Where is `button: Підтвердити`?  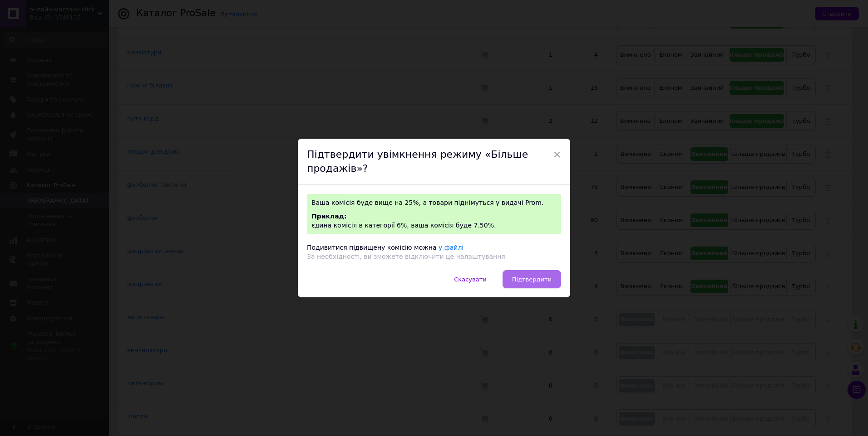 button: Підтвердити is located at coordinates (531, 280).